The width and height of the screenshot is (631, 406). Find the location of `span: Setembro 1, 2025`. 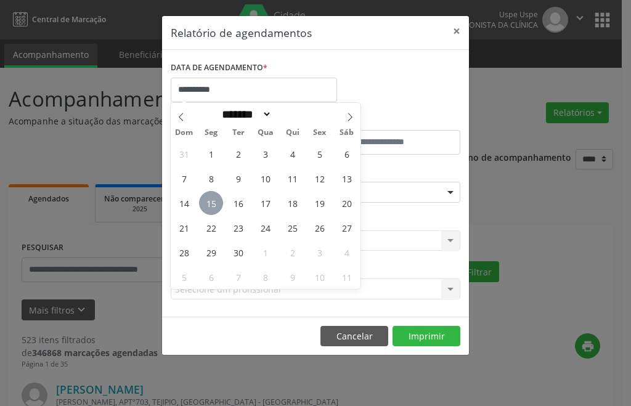

span: Setembro 1, 2025 is located at coordinates (211, 153).